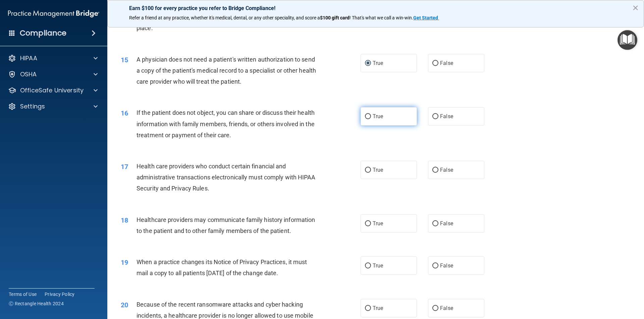 This screenshot has width=644, height=319. I want to click on img: PMB logo, so click(54, 14).